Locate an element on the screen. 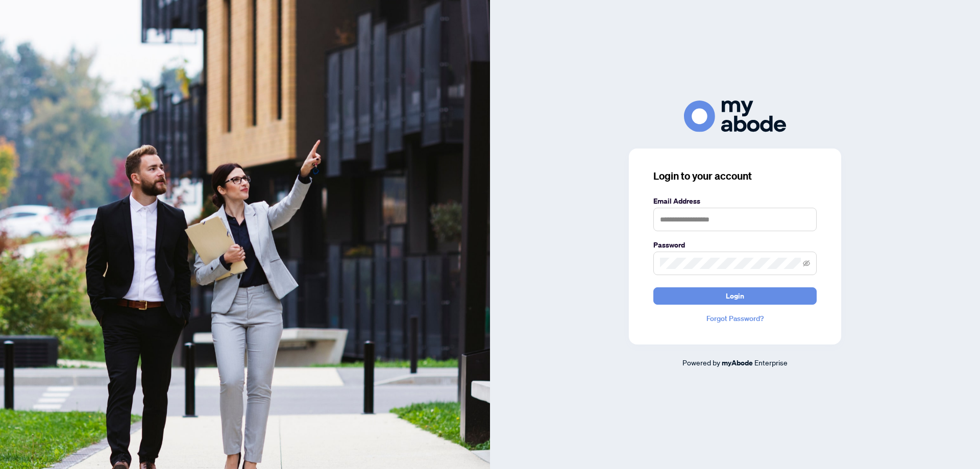  span: eye-invisible is located at coordinates (806, 263).